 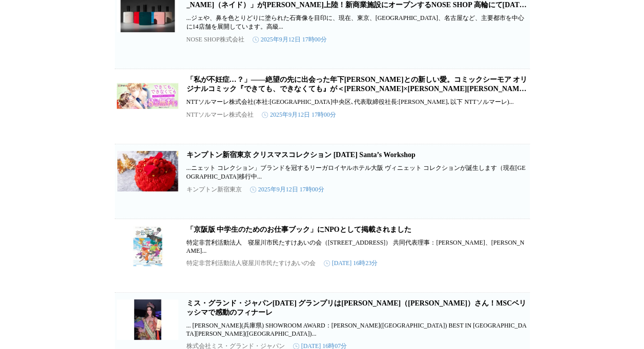 I want to click on p: NOSE SHOP株式会社, so click(x=215, y=40).